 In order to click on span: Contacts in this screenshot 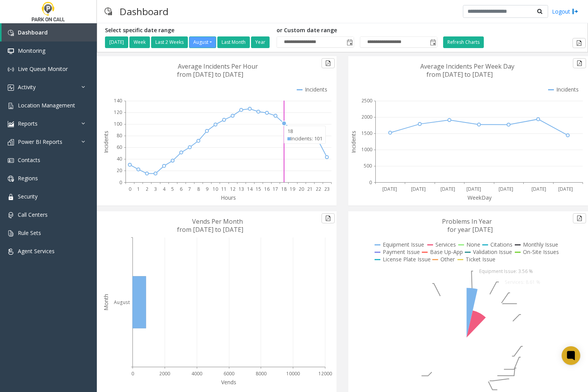, I will do `click(29, 160)`.